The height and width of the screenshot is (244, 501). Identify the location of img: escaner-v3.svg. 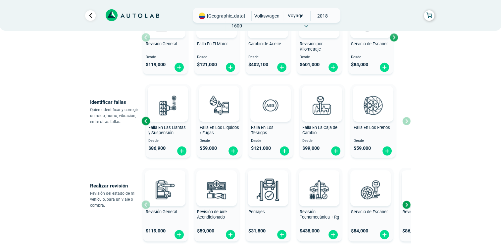
(370, 190).